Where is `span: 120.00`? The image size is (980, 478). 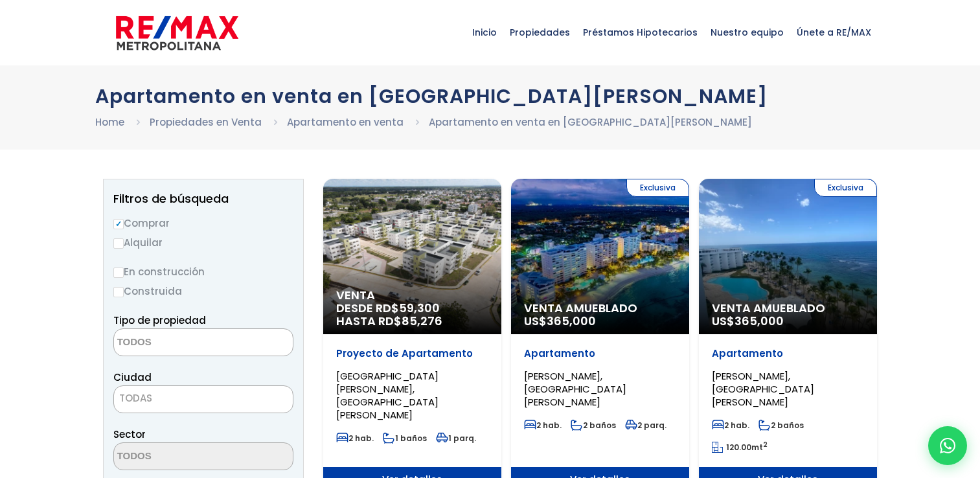 span: 120.00 is located at coordinates (738, 447).